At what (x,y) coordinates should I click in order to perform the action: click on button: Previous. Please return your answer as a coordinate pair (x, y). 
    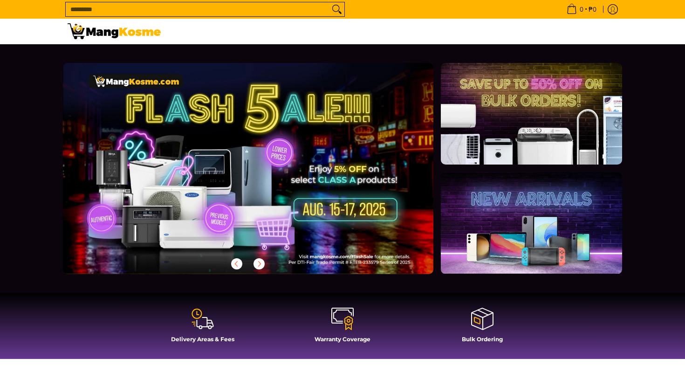
    Looking at the image, I should click on (237, 264).